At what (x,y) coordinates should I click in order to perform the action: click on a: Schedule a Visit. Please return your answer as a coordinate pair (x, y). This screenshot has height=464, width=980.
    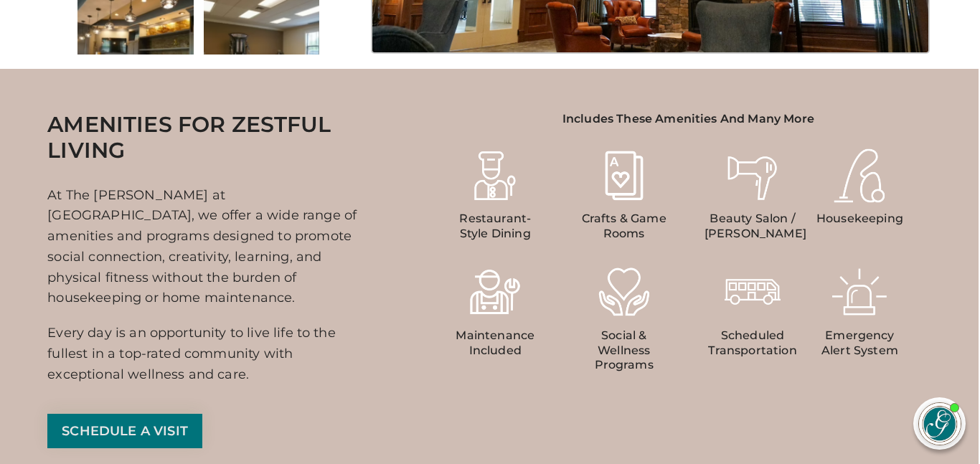
    Looking at the image, I should click on (125, 432).